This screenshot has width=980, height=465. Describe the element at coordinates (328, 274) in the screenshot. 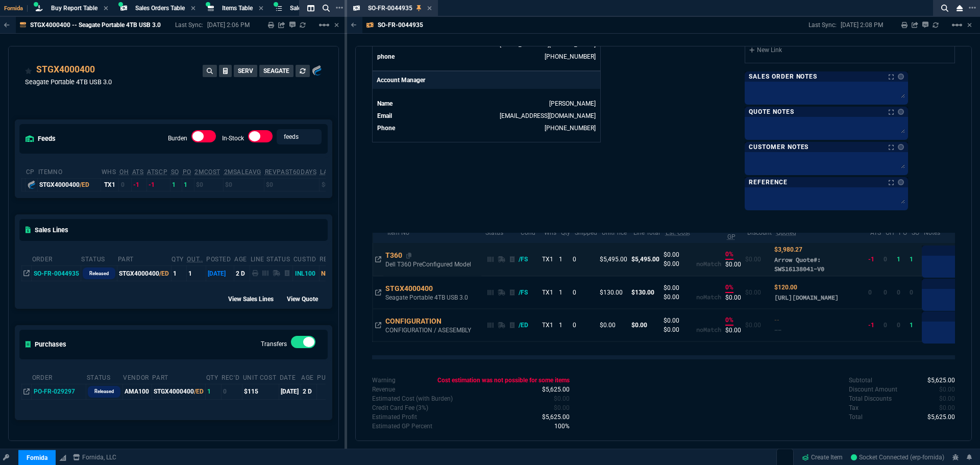

I see `td: NEPT` at that location.